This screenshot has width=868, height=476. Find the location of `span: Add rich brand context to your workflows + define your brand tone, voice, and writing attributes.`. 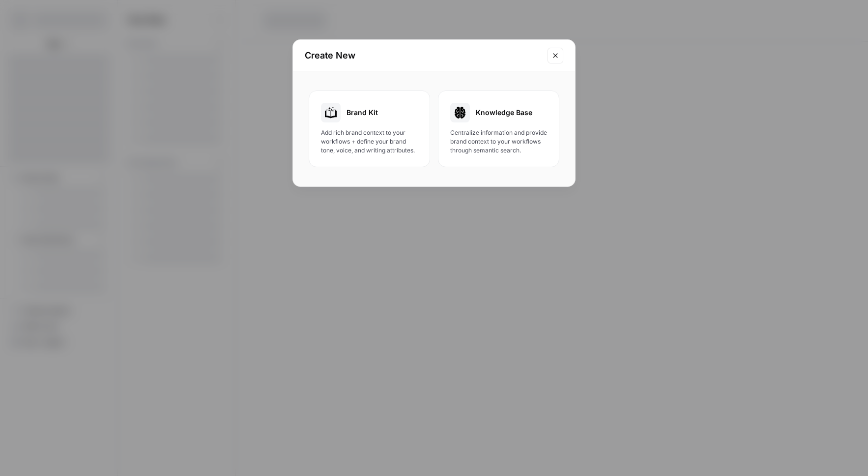

span: Add rich brand context to your workflows + define your brand tone, voice, and writing attributes. is located at coordinates (369, 142).